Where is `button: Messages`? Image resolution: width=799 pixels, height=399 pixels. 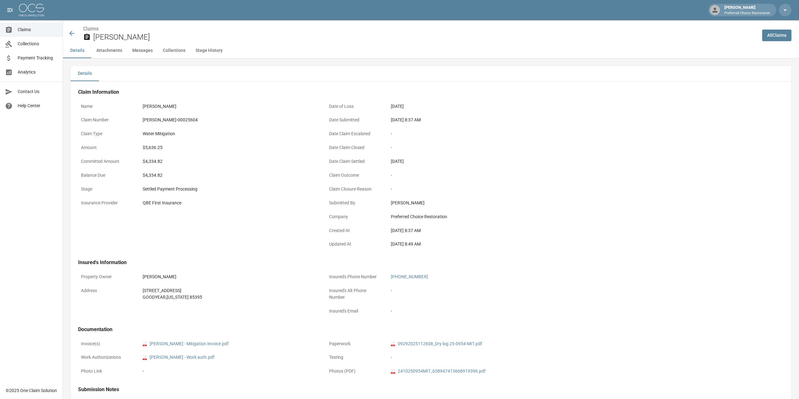 button: Messages is located at coordinates (142, 51).